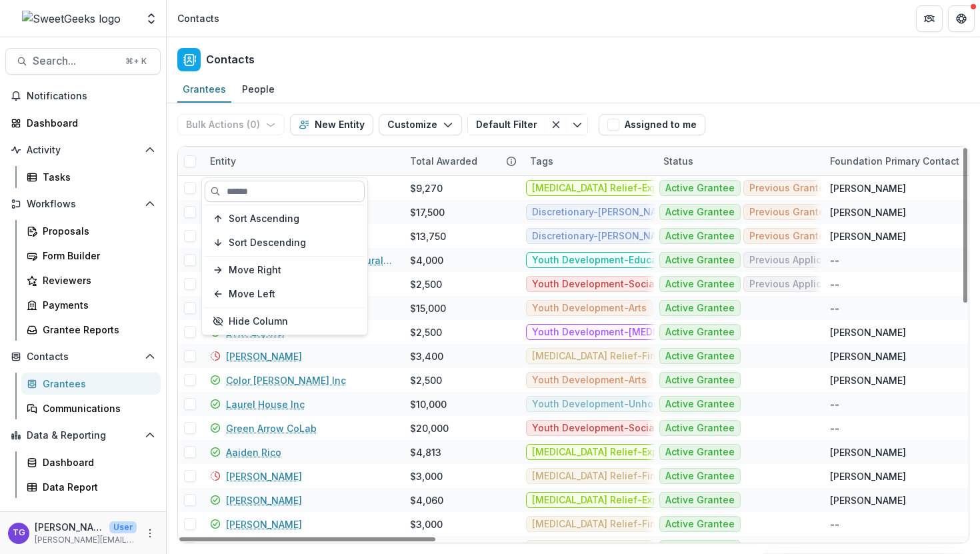  I want to click on div: $10,000, so click(428, 404).